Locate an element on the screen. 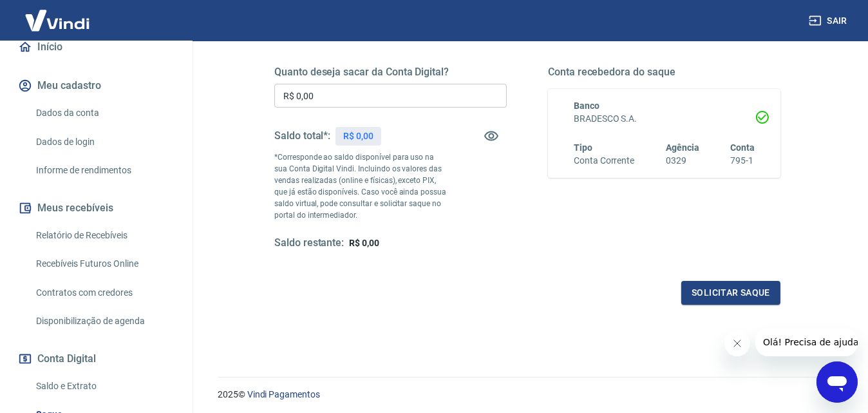 Image resolution: width=868 pixels, height=413 pixels. a: Vindi Pagamentos is located at coordinates (283, 394).